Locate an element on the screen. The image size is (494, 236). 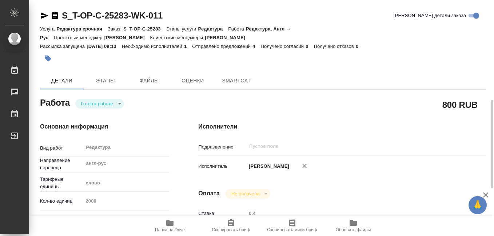
h2: Работа is located at coordinates (55, 102).